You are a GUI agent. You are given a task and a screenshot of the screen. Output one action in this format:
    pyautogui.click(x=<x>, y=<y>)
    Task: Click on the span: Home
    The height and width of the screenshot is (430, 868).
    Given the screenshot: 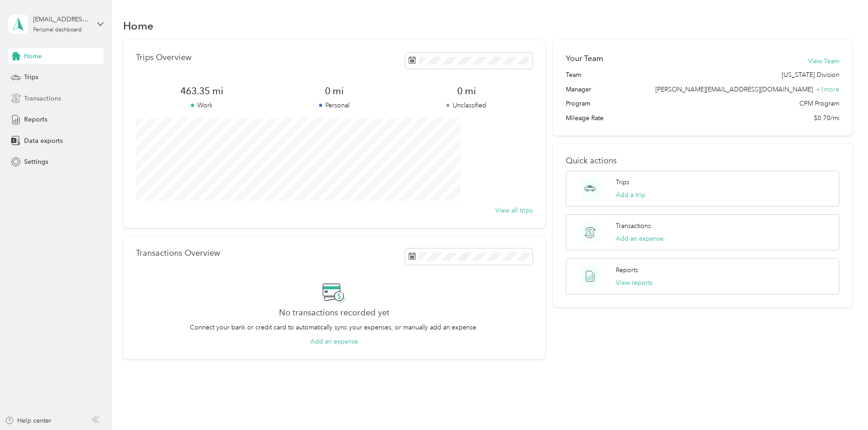 What is the action you would take?
    pyautogui.click(x=33, y=56)
    